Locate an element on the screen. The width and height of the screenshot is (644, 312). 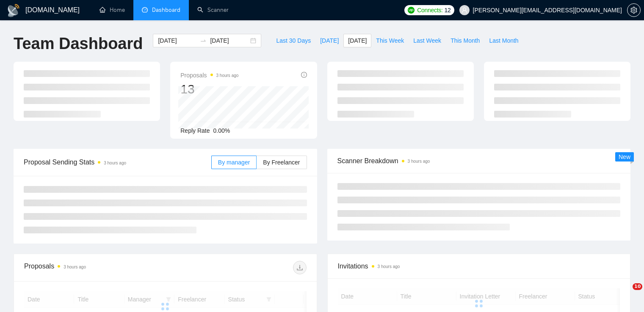
div: 13 is located at coordinates (209, 89).